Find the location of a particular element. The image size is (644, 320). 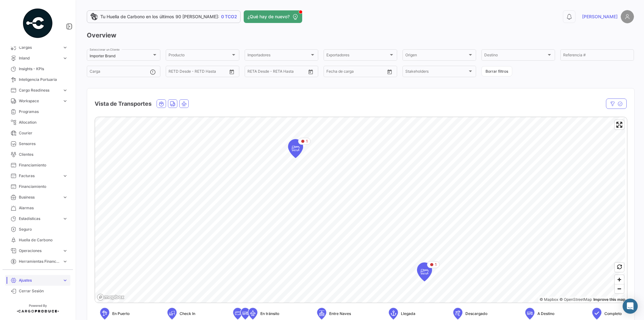

span: Estadísticas is located at coordinates (40, 218).